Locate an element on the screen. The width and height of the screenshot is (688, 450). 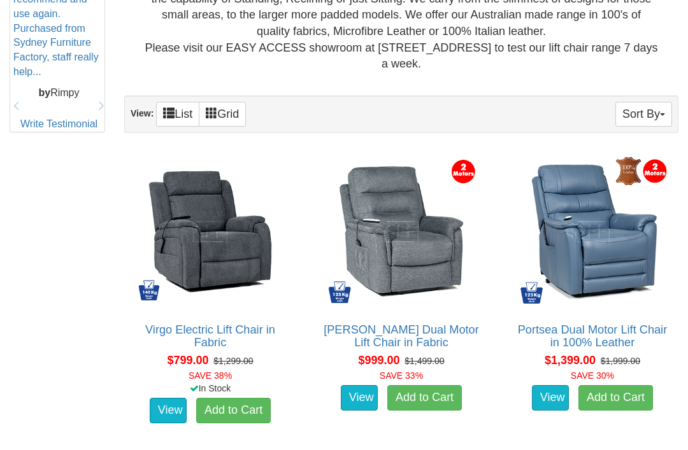
img: Portsea Dual Motor Lift Chair in 100% Leather is located at coordinates (592, 232).